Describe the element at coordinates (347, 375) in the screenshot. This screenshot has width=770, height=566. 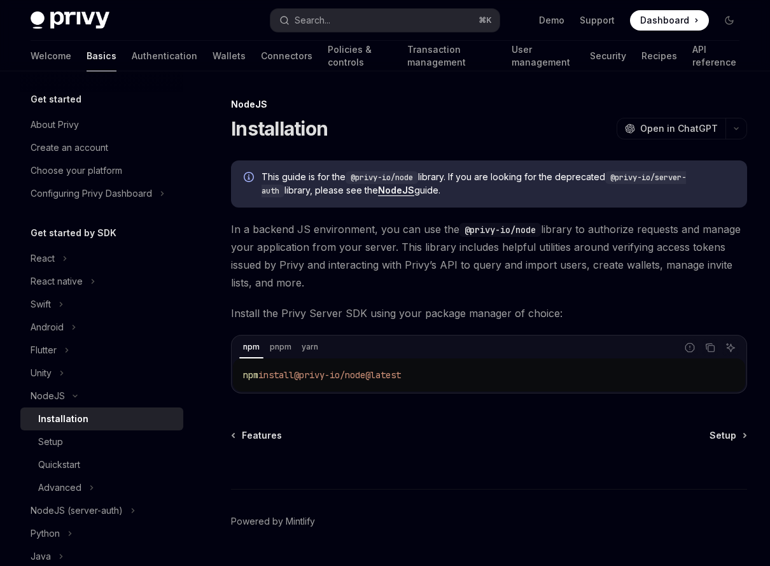
I see `span: @privy-io/node@latest` at that location.